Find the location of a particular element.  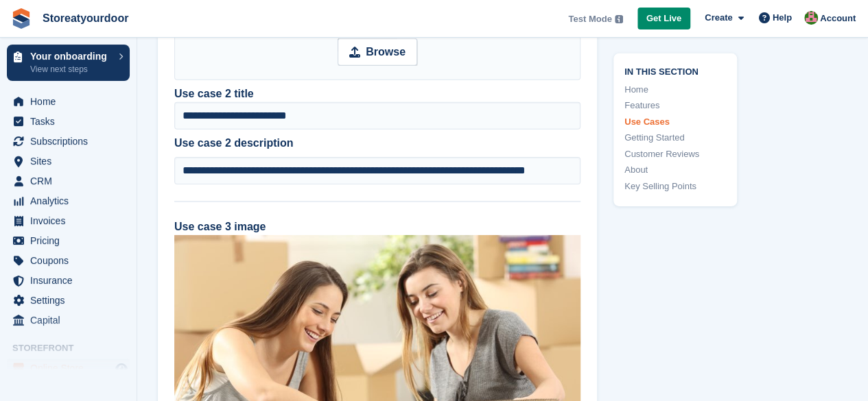

a: Get Live is located at coordinates (664, 19).